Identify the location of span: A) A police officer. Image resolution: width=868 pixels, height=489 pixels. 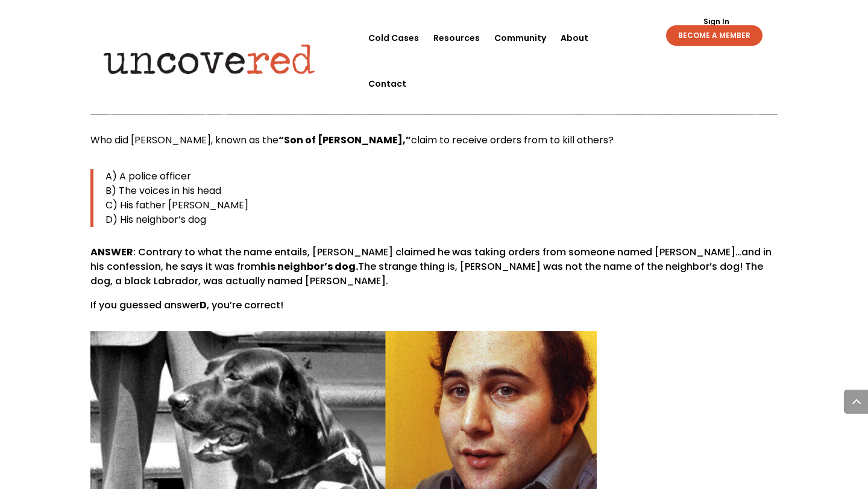
(148, 176).